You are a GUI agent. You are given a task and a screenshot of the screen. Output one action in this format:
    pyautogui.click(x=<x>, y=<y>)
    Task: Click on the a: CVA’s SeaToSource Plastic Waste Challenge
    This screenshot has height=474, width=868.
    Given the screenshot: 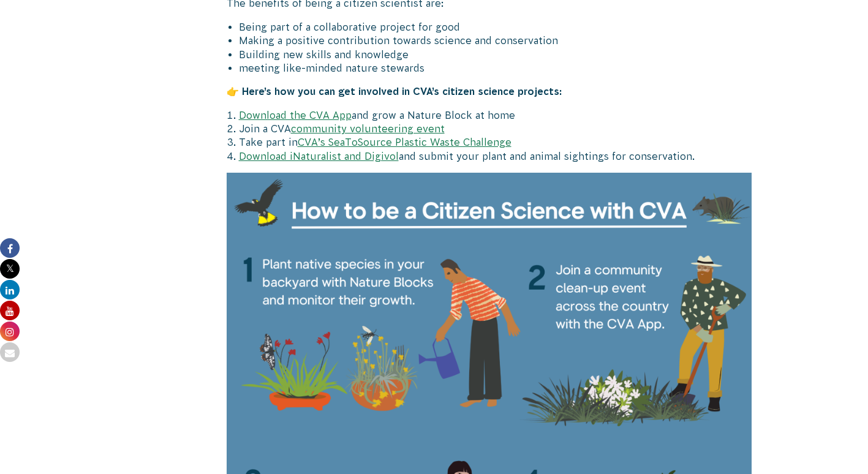 What is the action you would take?
    pyautogui.click(x=404, y=142)
    